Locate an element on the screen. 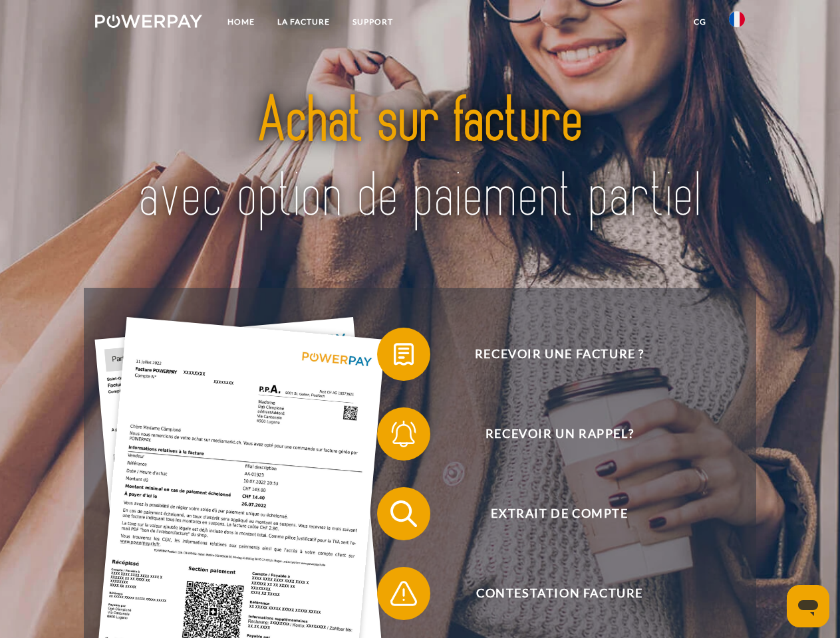 This screenshot has height=638, width=840. img: logo-powerpay-white.svg is located at coordinates (149, 21).